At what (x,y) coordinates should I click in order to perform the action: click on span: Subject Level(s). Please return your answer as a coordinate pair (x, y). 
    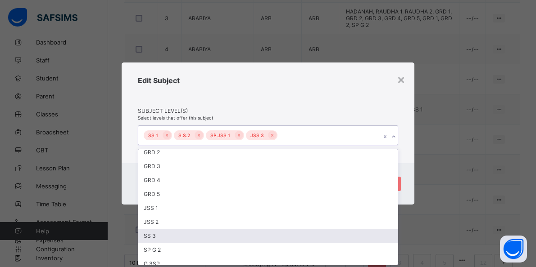
    Looking at the image, I should click on (268, 111).